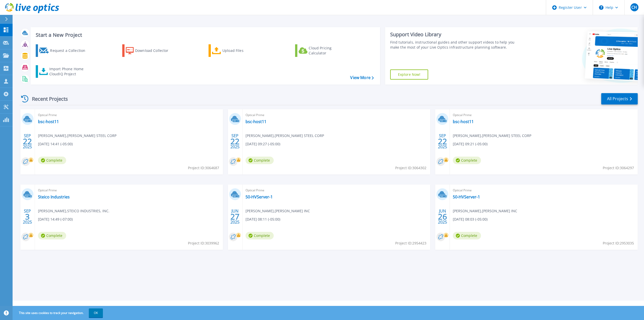 This screenshot has width=644, height=320. I want to click on a: Download Collector, so click(150, 51).